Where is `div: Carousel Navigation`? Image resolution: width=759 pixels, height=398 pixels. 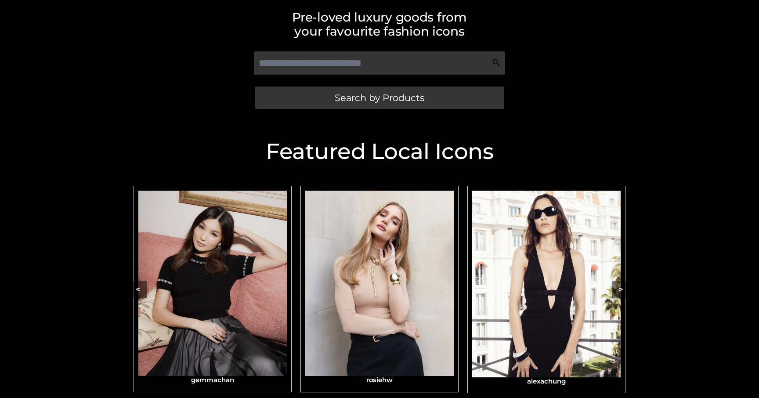 div: Carousel Navigation is located at coordinates (380, 290).